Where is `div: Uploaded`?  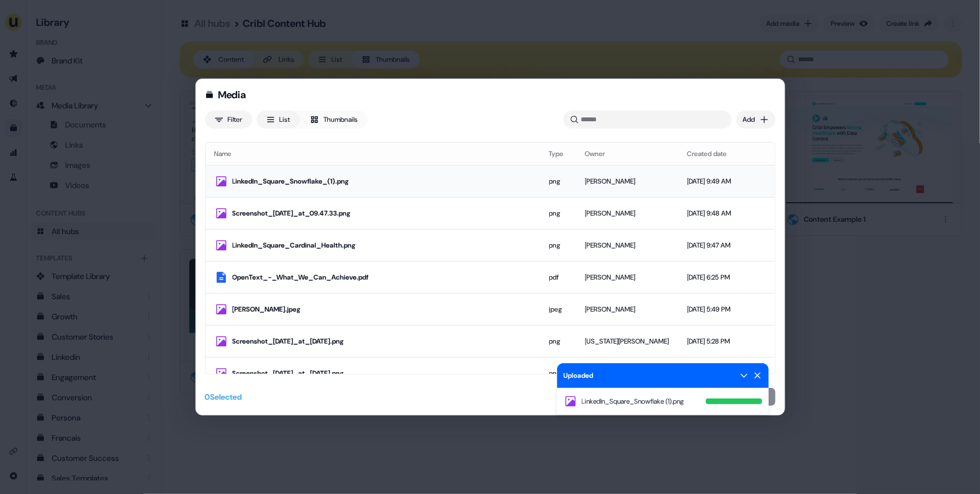 div: Uploaded is located at coordinates (578, 375).